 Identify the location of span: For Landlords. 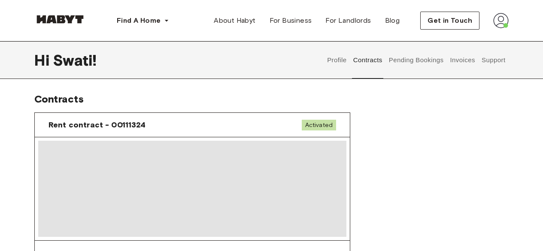
(348, 21).